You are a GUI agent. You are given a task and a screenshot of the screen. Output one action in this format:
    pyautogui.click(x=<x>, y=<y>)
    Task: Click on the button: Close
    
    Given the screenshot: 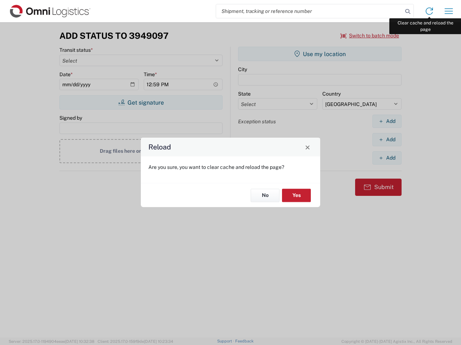 What is the action you would take?
    pyautogui.click(x=307, y=147)
    